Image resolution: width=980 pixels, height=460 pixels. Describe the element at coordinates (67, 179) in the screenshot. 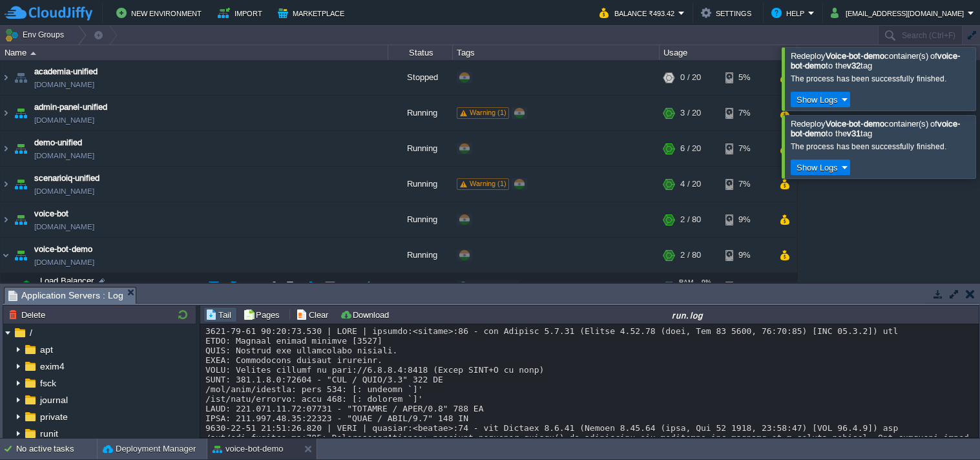

I see `span: scenarioiq-unified` at that location.